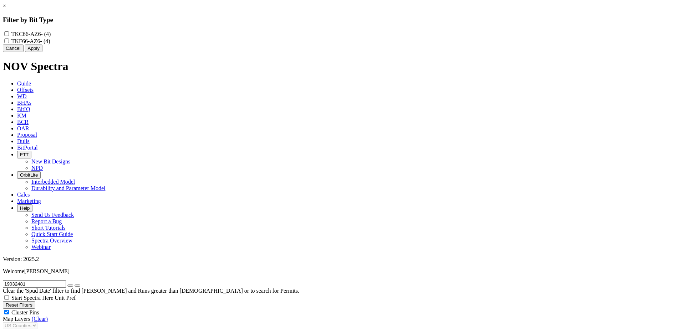 The image size is (682, 329). I want to click on a: Short Tutorials, so click(48, 228).